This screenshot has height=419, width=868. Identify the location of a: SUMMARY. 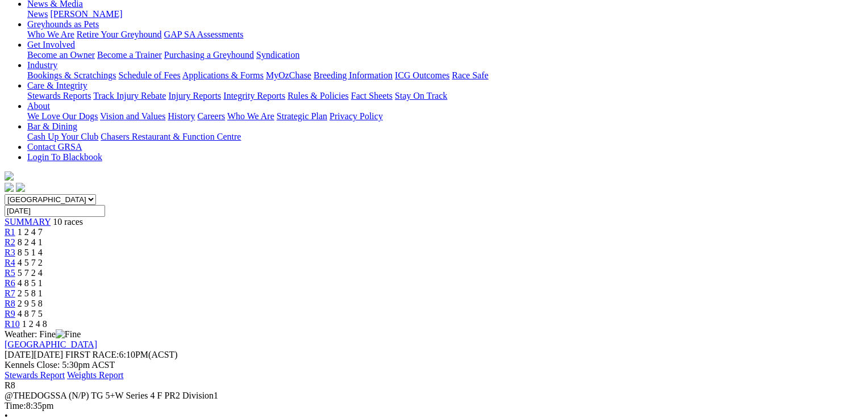
(28, 222).